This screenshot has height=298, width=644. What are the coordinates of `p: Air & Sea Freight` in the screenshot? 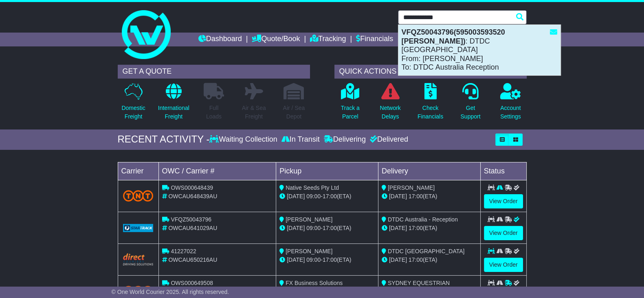 It's located at (254, 113).